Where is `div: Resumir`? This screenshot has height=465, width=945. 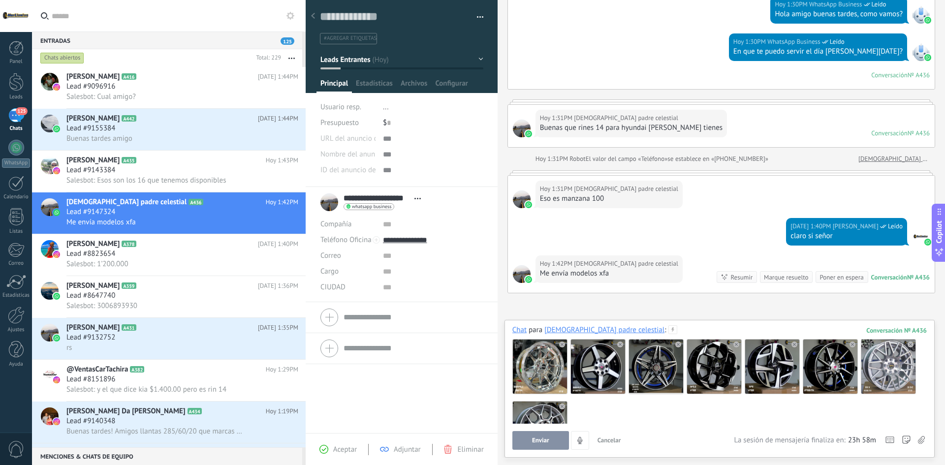
div: Resumir is located at coordinates (741, 277).